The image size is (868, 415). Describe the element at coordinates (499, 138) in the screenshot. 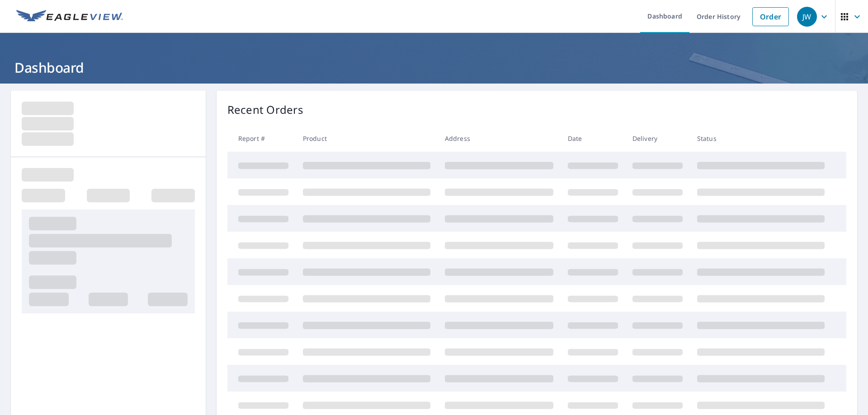

I see `th: Address` at that location.